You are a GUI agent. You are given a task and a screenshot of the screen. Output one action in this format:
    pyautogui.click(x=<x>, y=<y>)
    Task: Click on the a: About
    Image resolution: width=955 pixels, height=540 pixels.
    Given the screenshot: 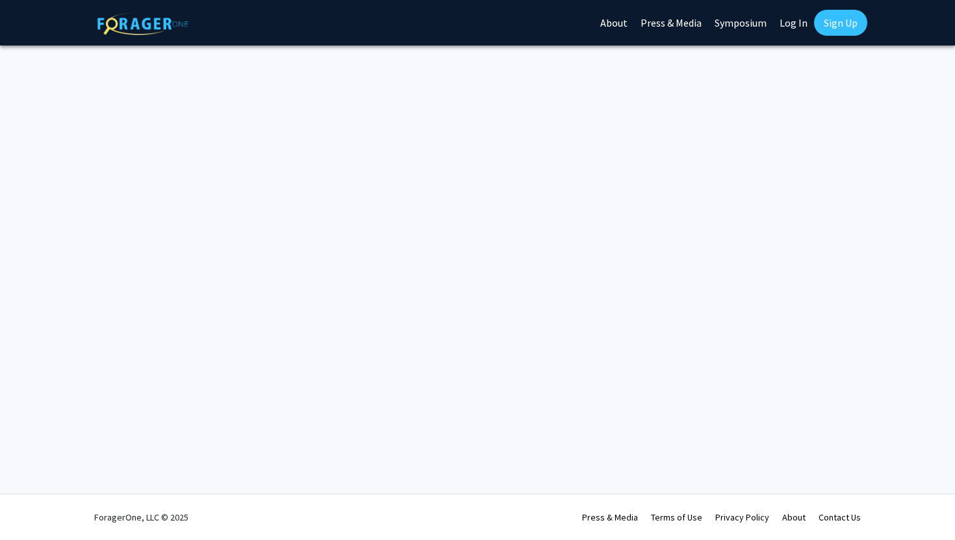 What is the action you would take?
    pyautogui.click(x=794, y=517)
    